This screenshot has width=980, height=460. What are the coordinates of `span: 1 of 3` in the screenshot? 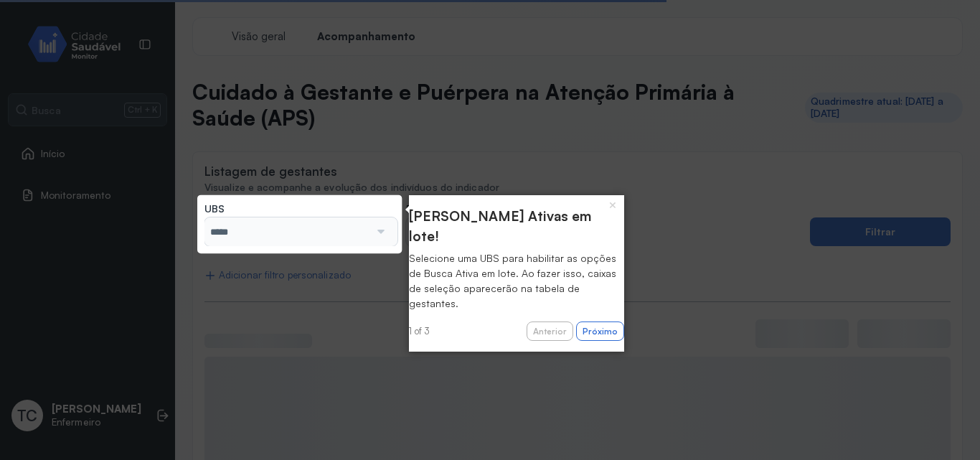 It's located at (419, 331).